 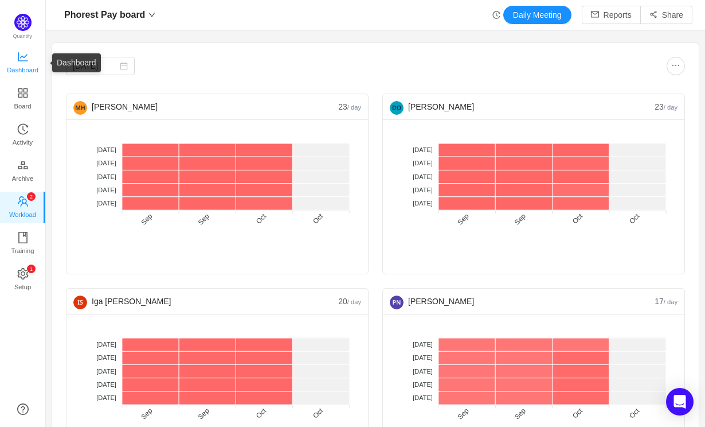 I want to click on i: icon: calendar, so click(x=124, y=66).